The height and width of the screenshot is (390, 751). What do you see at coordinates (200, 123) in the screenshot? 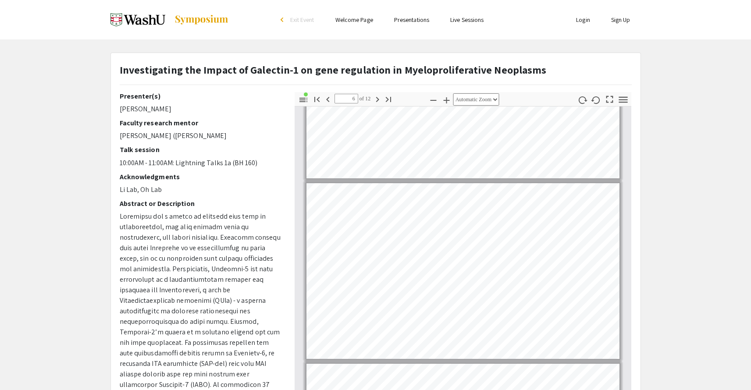
I see `h2: Faculty research mentor` at bounding box center [200, 123].